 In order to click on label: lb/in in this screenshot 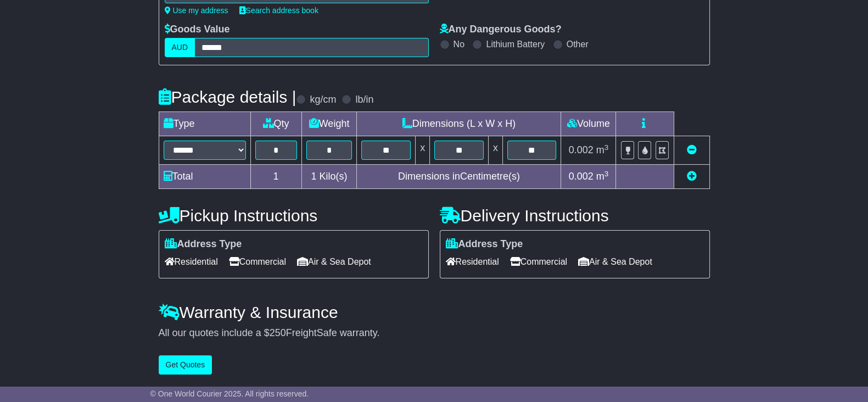, I will do `click(364, 100)`.